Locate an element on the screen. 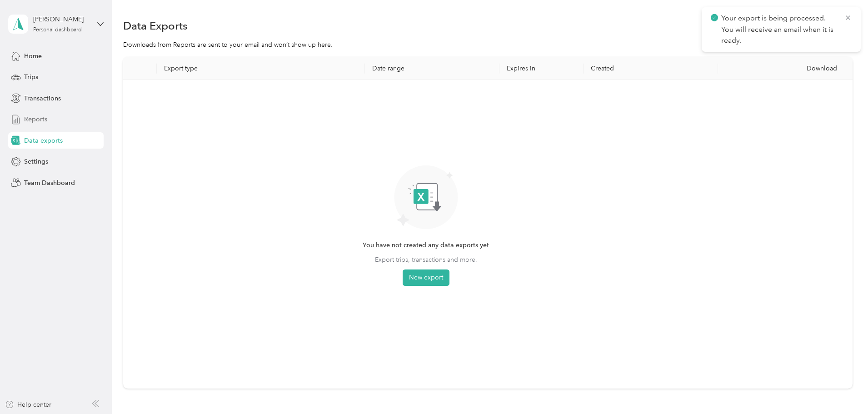 The image size is (868, 414). span: You have not created any data exports yet is located at coordinates (426, 245).